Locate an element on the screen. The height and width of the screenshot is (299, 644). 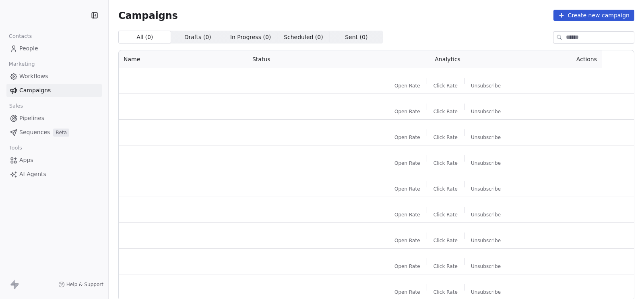
th: Actions is located at coordinates (566, 59).